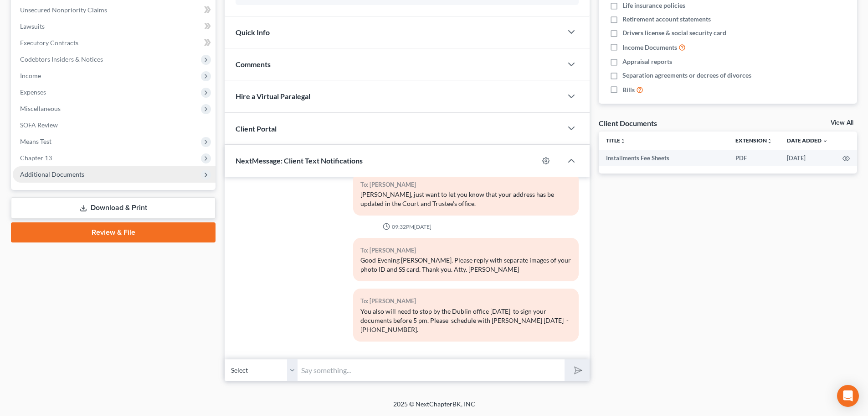 This screenshot has height=416, width=868. What do you see at coordinates (754, 158) in the screenshot?
I see `td: PDF` at bounding box center [754, 158].